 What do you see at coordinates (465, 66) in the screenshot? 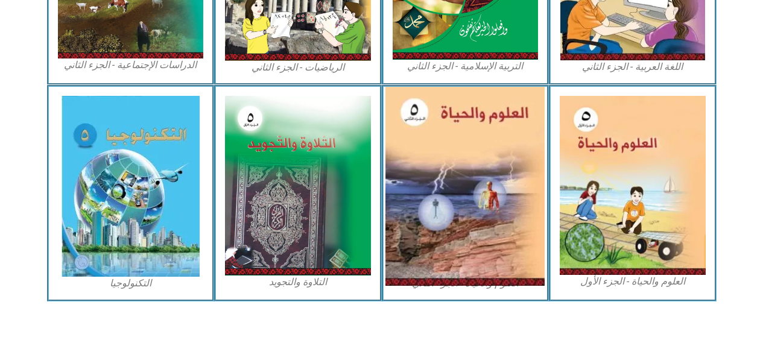
I see `figcaption: التربية الإسلامية - الجزء الثاني` at bounding box center [465, 66].